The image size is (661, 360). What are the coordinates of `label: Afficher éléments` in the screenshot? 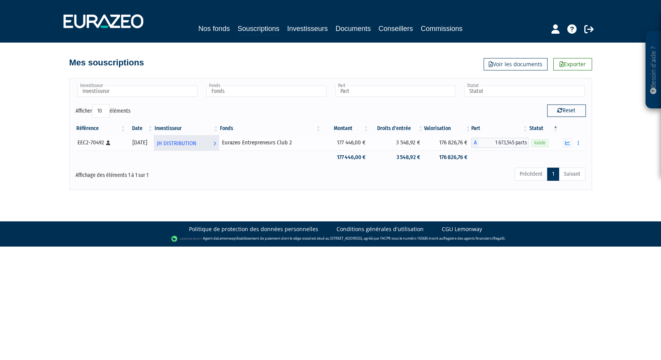 It's located at (103, 111).